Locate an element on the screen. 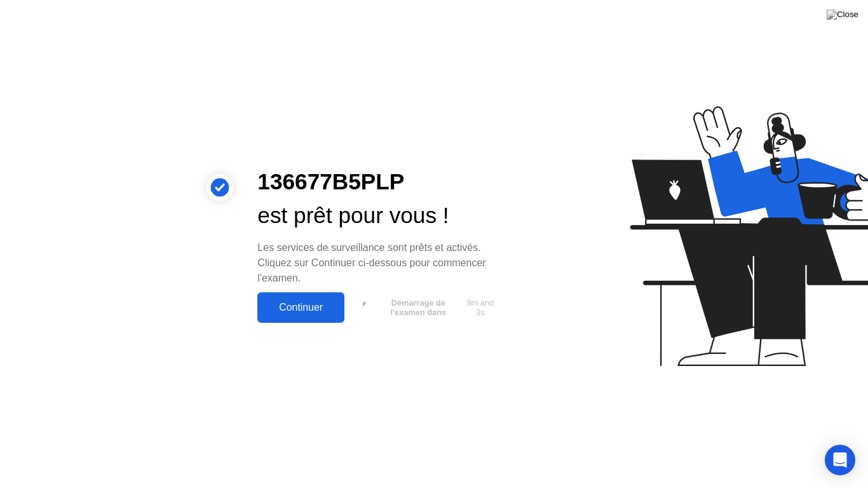 Image resolution: width=868 pixels, height=488 pixels. button: Démarrage de l'examen dans9m and 3s is located at coordinates (425, 308).